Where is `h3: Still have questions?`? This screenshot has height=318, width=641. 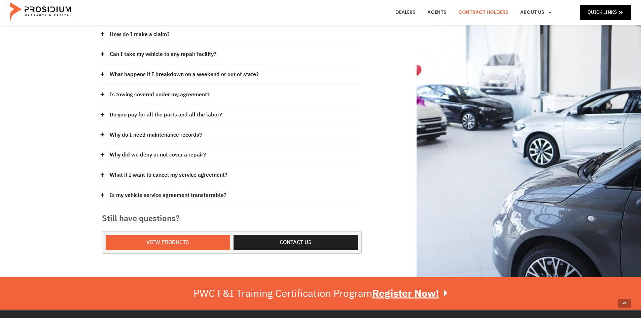
h3: Still have questions? is located at coordinates (232, 218).